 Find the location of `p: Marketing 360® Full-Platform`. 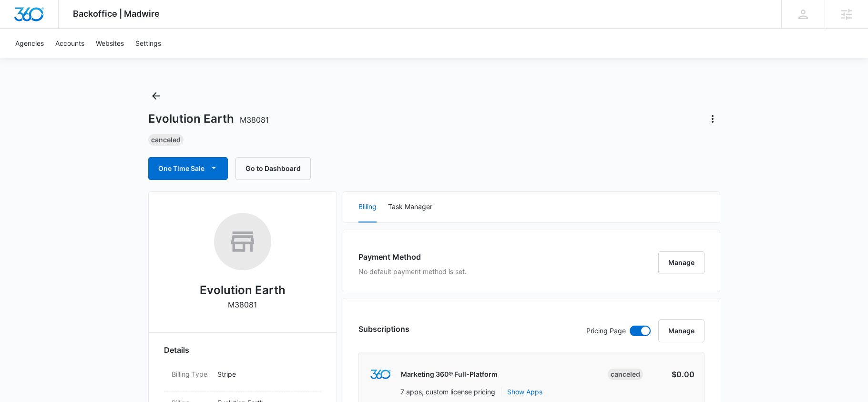

p: Marketing 360® Full-Platform is located at coordinates (449, 374).